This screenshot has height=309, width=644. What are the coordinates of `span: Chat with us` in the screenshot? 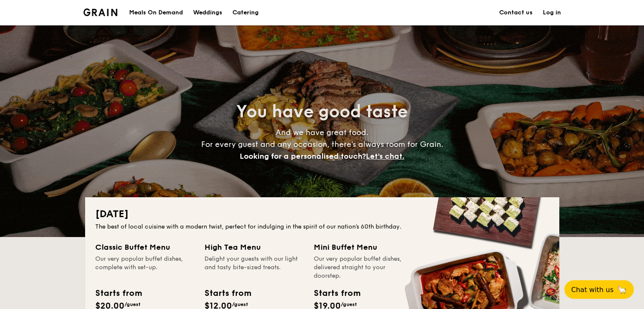 It's located at (592, 290).